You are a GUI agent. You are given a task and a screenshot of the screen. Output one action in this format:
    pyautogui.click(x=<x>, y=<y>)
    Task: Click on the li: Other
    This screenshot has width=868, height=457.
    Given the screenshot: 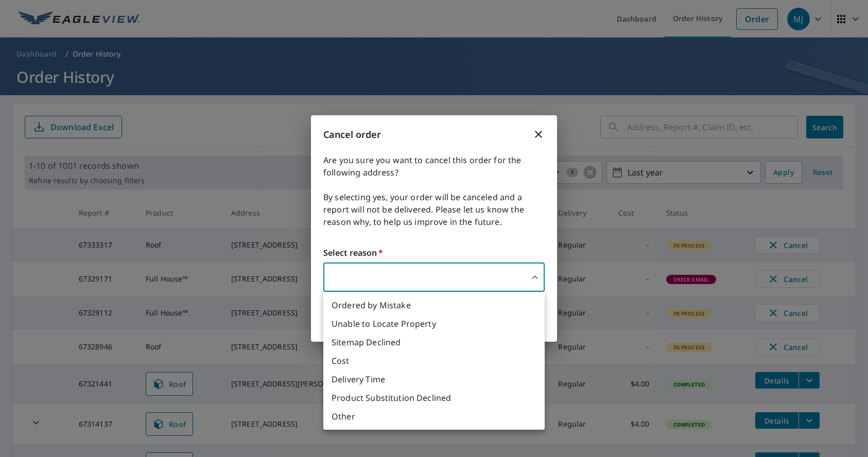 What is the action you would take?
    pyautogui.click(x=434, y=416)
    